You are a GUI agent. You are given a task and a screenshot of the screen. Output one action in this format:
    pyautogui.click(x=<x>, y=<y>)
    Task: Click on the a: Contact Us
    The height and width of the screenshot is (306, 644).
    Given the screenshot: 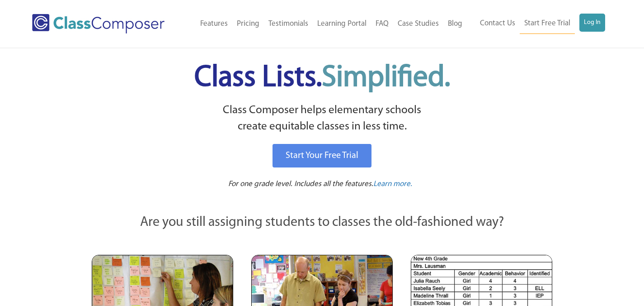 What is the action you would take?
    pyautogui.click(x=498, y=23)
    